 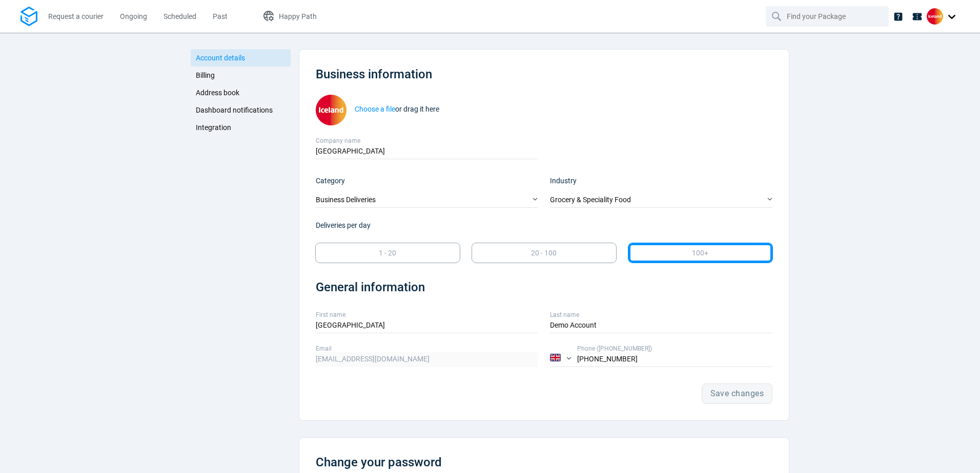 I want to click on p: 20 - 100, so click(x=544, y=253).